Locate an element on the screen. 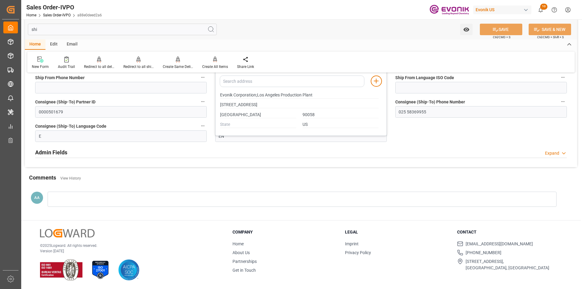 This screenshot has height=289, width=582. div: Home is located at coordinates (35, 45).